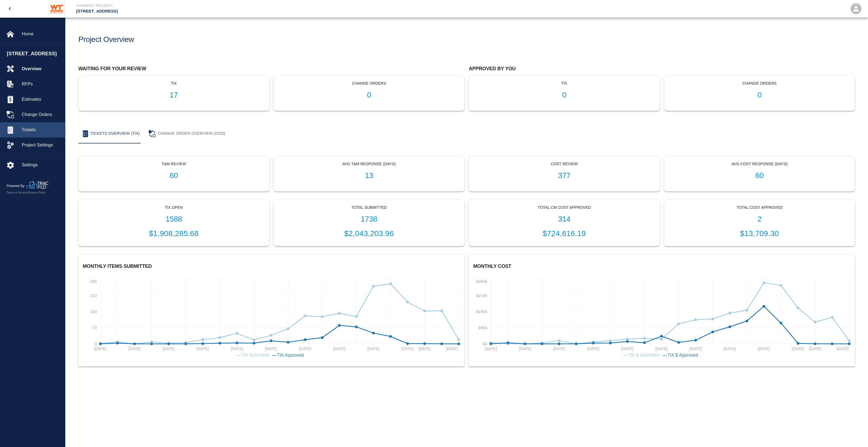 This screenshot has height=447, width=868. What do you see at coordinates (37, 192) in the screenshot?
I see `a: Privacy Policy` at bounding box center [37, 192].